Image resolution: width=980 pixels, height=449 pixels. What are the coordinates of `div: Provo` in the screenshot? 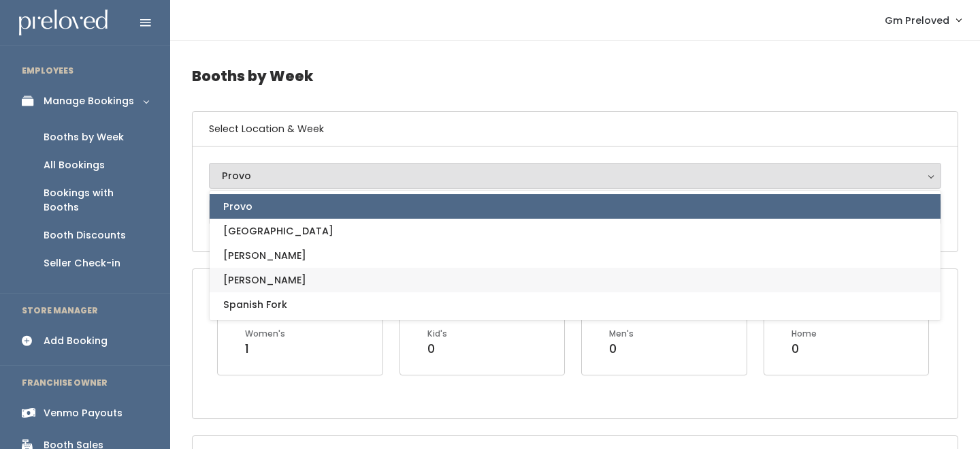 It's located at (575, 175).